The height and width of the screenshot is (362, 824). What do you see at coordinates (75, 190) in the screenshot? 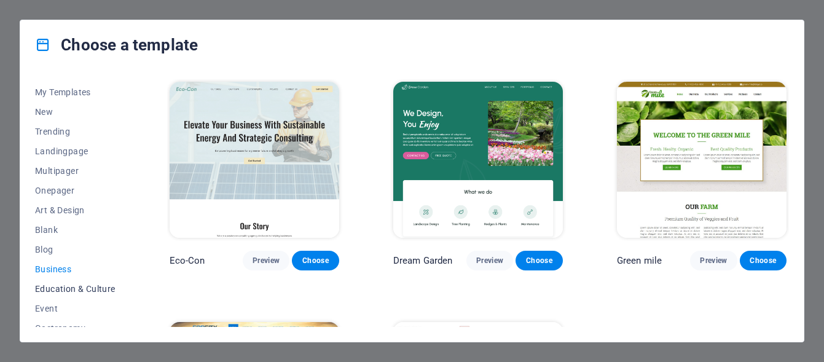
I see `button: Onepager` at bounding box center [75, 190].